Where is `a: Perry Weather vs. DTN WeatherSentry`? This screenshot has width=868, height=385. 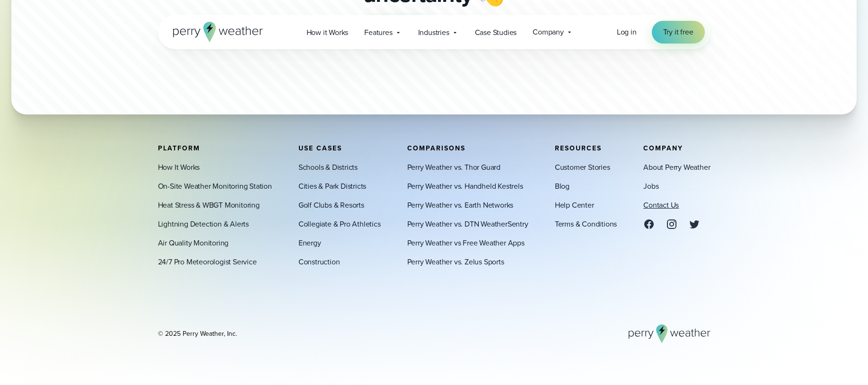
a: Perry Weather vs. DTN WeatherSentry is located at coordinates (468, 224).